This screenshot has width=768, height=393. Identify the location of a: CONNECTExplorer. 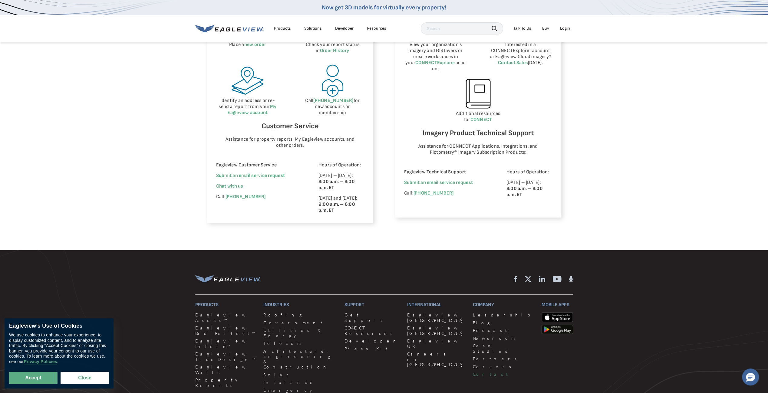
(435, 63).